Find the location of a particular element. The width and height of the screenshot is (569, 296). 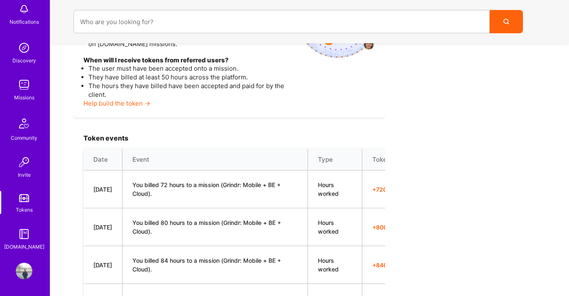

div: Tokens is located at coordinates (24, 209).